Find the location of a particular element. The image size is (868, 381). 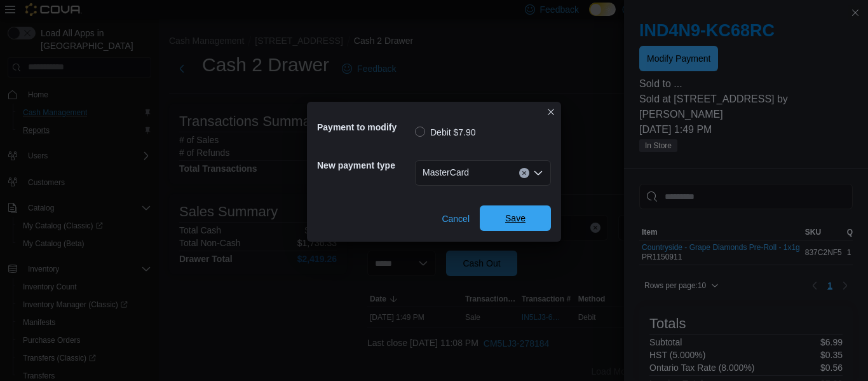

input: Accessible screen reader label is located at coordinates (475, 173).